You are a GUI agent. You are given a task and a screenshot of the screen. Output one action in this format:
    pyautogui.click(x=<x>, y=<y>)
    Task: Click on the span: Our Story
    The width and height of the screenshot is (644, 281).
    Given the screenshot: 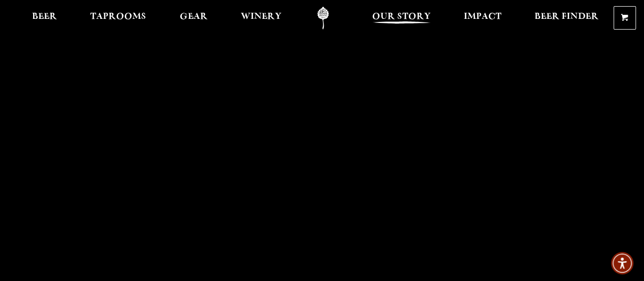 What is the action you would take?
    pyautogui.click(x=402, y=17)
    